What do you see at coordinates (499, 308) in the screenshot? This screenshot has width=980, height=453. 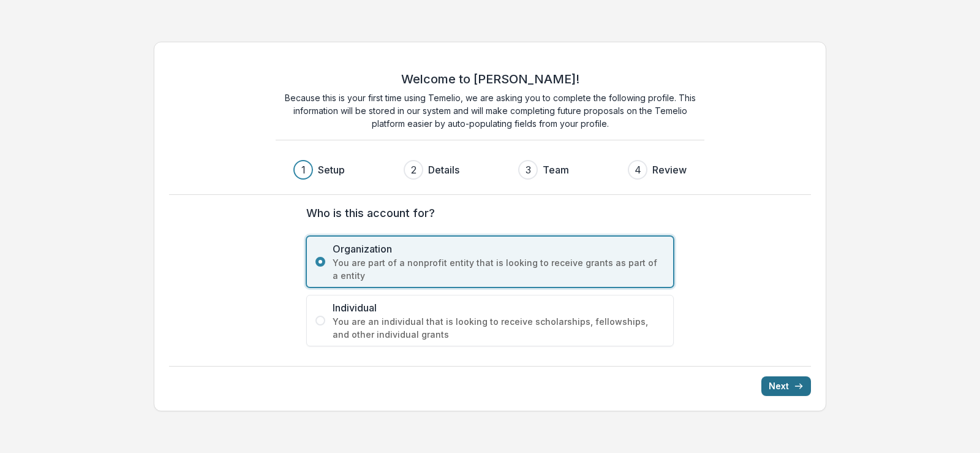 I see `span: Individual` at bounding box center [499, 308].